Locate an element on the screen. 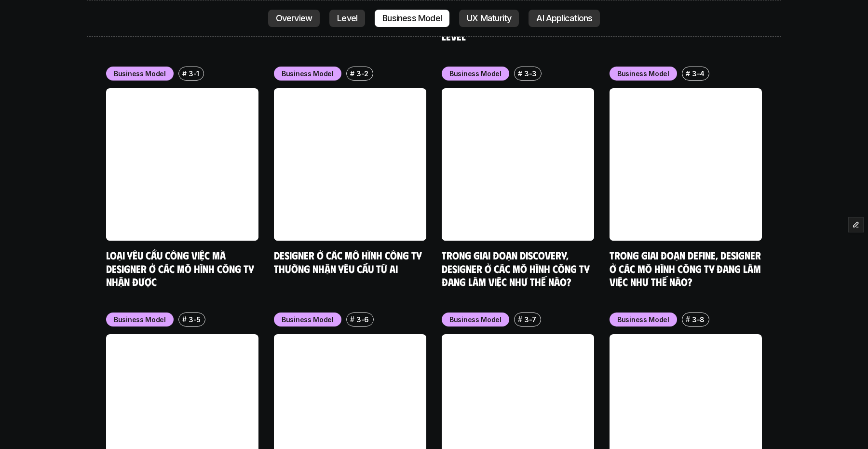  p: UX Maturity is located at coordinates (489, 18).